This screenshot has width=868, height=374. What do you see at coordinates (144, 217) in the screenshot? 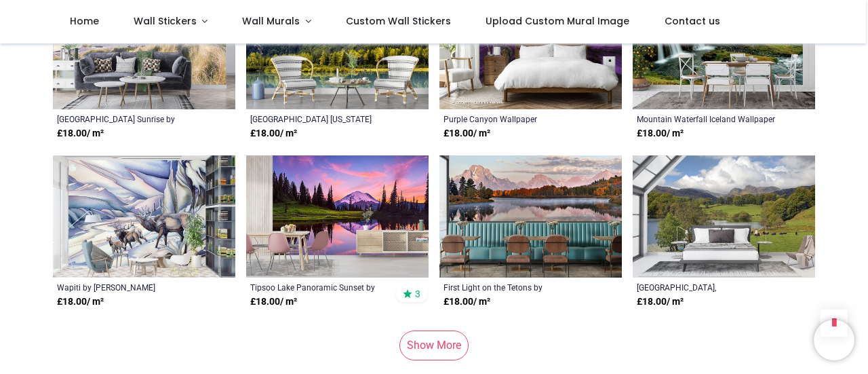
I see `img: Wapiti Wall Mural by Jody Bergsma` at bounding box center [144, 217].